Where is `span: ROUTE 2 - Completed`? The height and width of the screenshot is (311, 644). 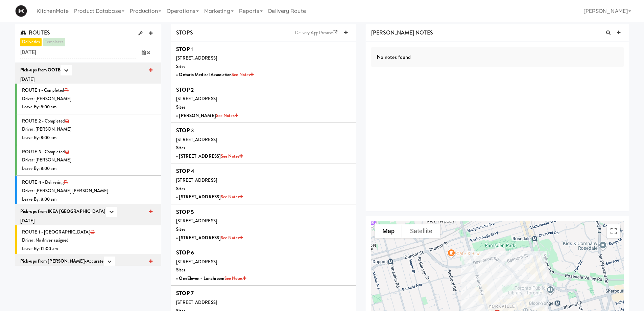 span: ROUTE 2 - Completed is located at coordinates (43, 121).